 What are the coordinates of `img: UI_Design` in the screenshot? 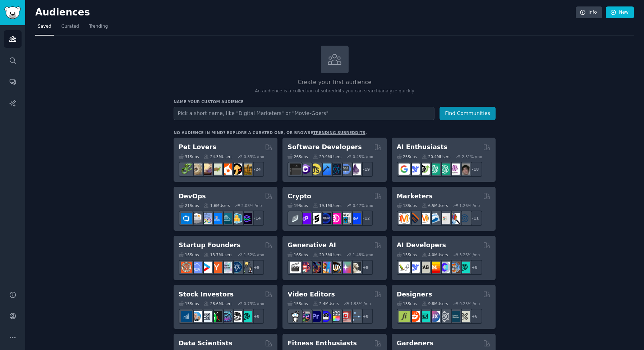 It's located at (424, 316).